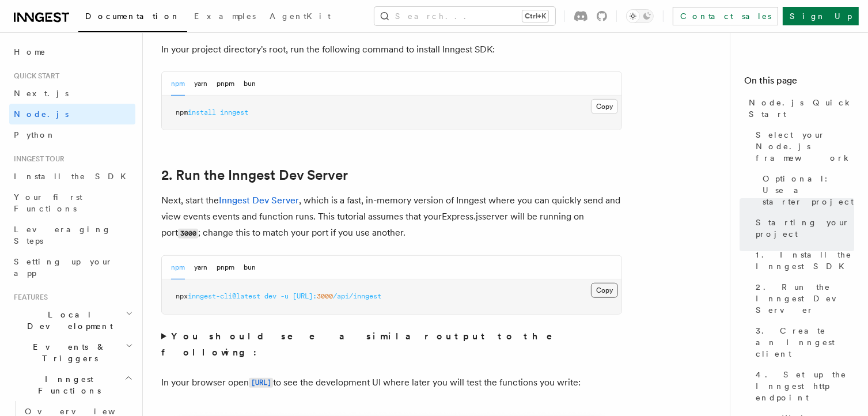  What do you see at coordinates (799, 83) in the screenshot?
I see `h4: On this page` at bounding box center [799, 83].